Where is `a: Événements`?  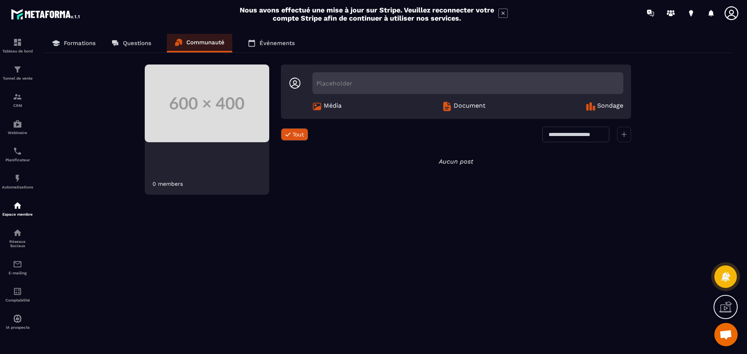 a: Événements is located at coordinates (271, 43).